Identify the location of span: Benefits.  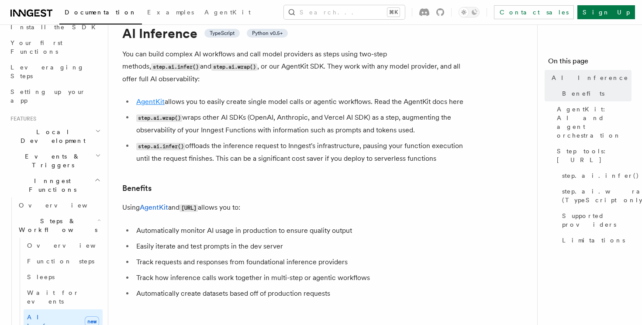
(583, 93).